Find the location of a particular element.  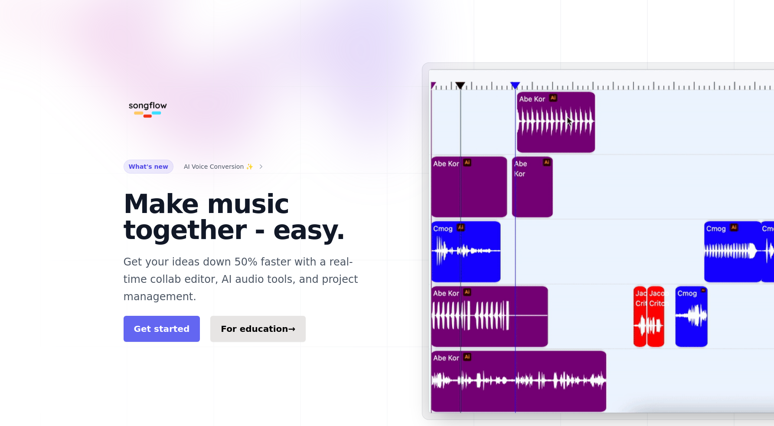

span: What's new is located at coordinates (148, 166).